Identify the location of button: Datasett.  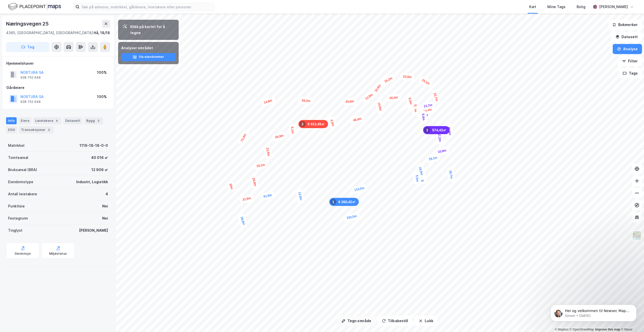
(627, 37).